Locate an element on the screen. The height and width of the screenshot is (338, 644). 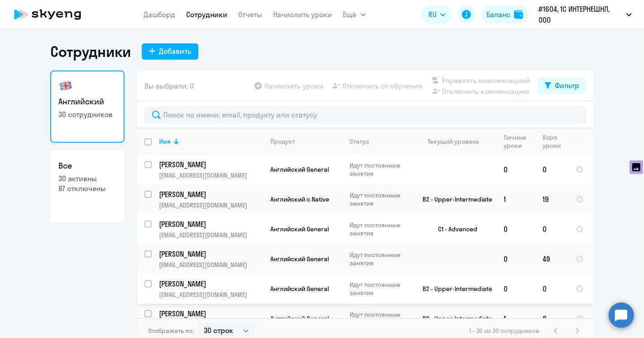
a: Отчеты is located at coordinates (251, 14).